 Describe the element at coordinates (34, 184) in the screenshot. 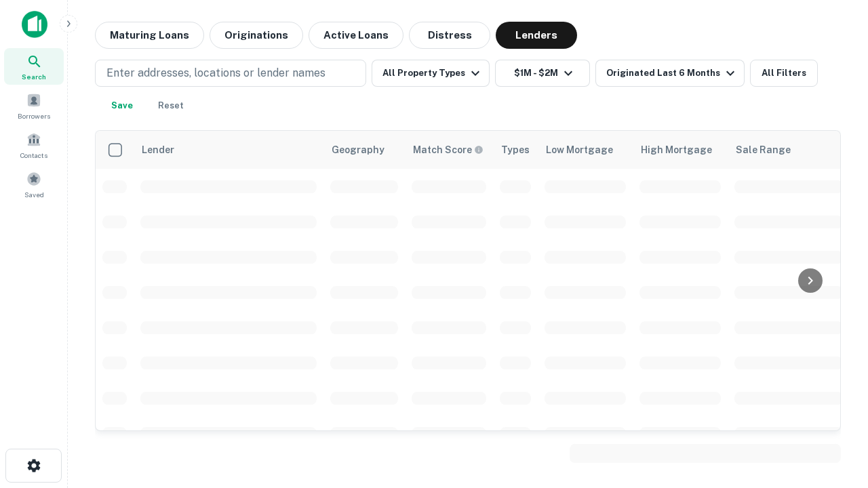

I see `div: Saved` at that location.